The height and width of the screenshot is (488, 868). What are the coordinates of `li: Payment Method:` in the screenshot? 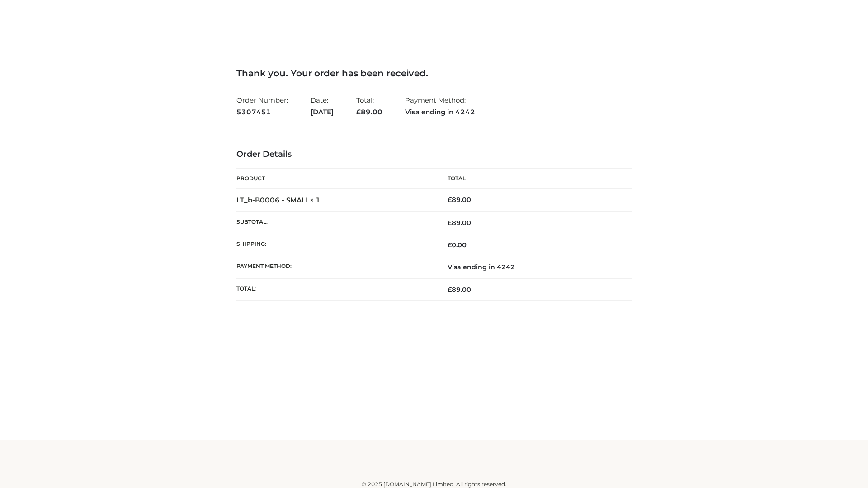 It's located at (440, 106).